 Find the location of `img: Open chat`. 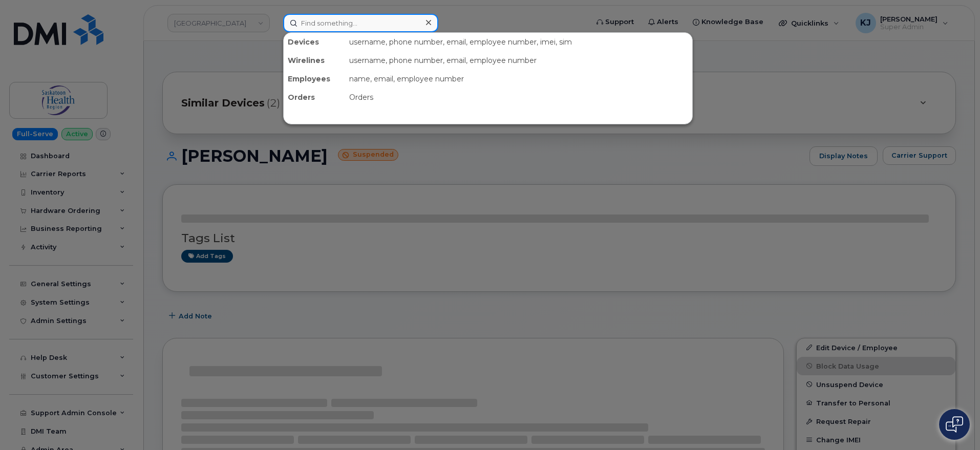

img: Open chat is located at coordinates (954, 424).